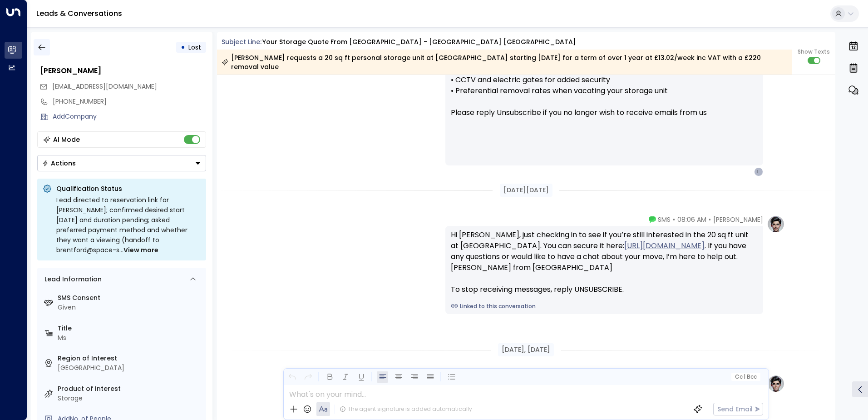  What do you see at coordinates (664, 220) in the screenshot?
I see `span: SMS` at bounding box center [664, 220].